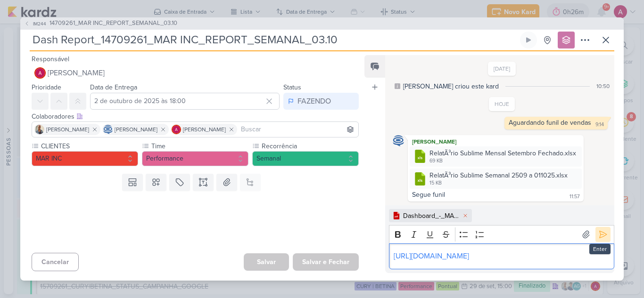  Describe the element at coordinates (113, 23) in the screenshot. I see `span: 14709261_MAR INC_REPORT_SEMANAL_03.10` at that location.